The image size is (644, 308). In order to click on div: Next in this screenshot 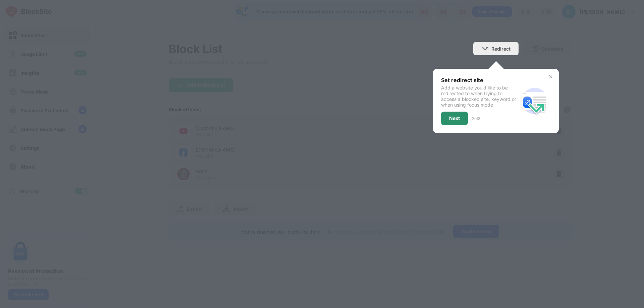, I will do `click(455, 118)`.